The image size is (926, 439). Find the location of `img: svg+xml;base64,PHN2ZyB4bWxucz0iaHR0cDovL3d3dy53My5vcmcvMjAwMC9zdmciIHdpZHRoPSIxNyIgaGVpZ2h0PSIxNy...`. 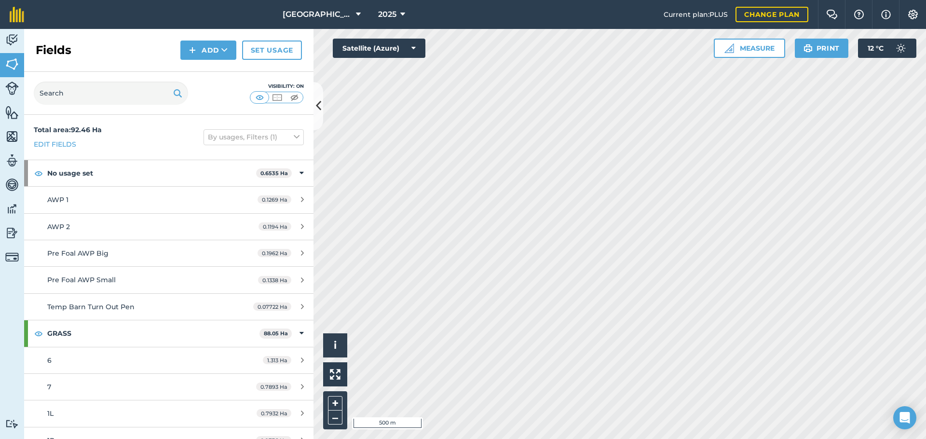

img: svg+xml;base64,PHN2ZyB4bWxucz0iaHR0cDovL3d3dy53My5vcmcvMjAwMC9zdmciIHdpZHRoPSIxNyIgaGVpZ2h0PSIxNy... is located at coordinates (886, 14).